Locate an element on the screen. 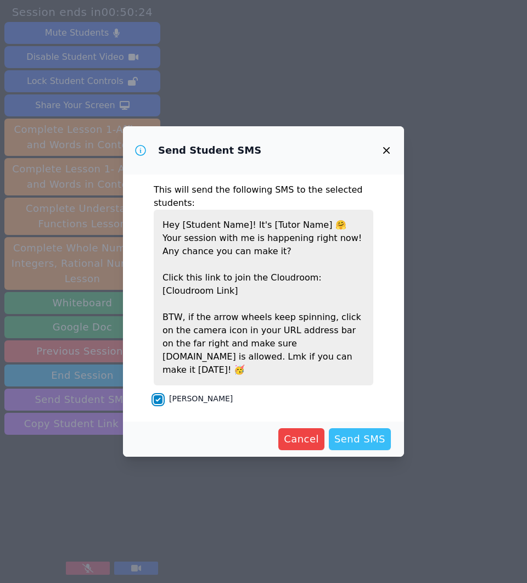  p: This will send the following SMS to the selected students: is located at coordinates (263, 196).